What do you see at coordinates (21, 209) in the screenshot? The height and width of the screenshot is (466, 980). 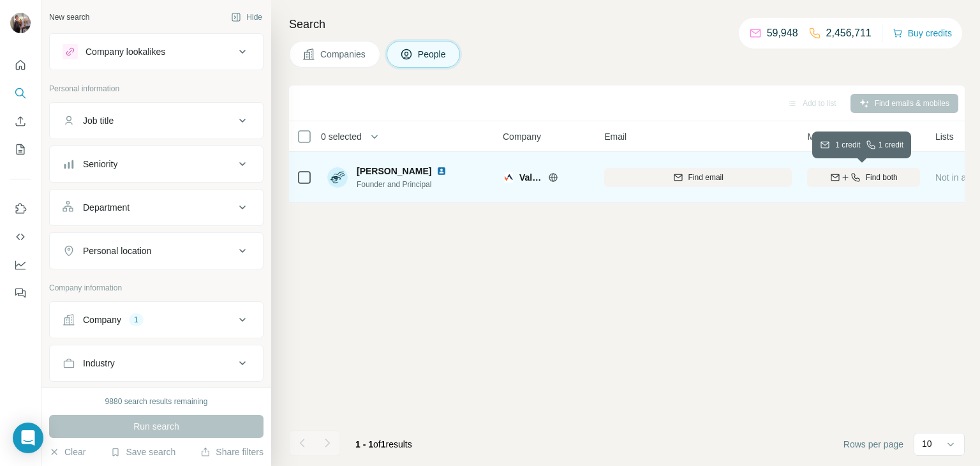 I see `button: Use Surfe on LinkedIn` at bounding box center [21, 209].